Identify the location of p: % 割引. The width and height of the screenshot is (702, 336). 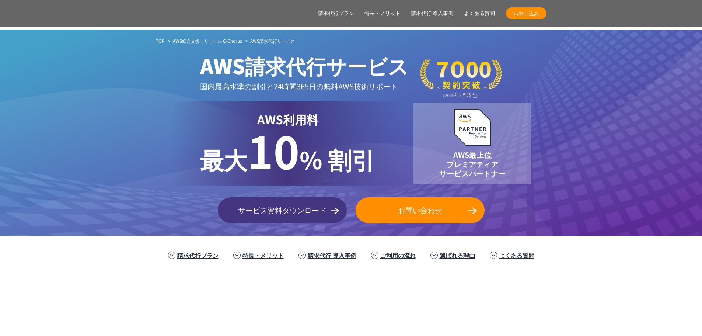
(287, 152).